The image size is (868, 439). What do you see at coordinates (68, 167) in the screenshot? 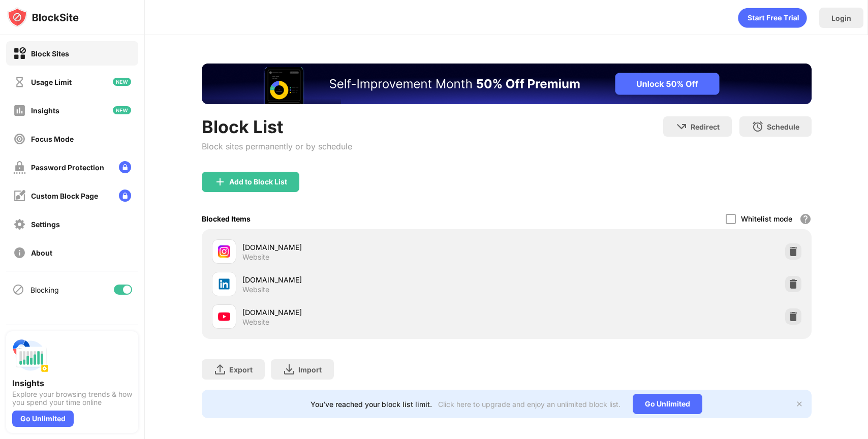
I see `div: Password Protection` at bounding box center [68, 167].